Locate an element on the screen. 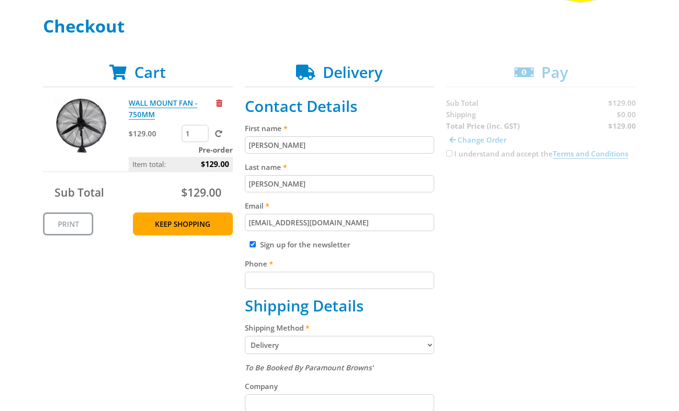  p: Item total: is located at coordinates (181, 164).